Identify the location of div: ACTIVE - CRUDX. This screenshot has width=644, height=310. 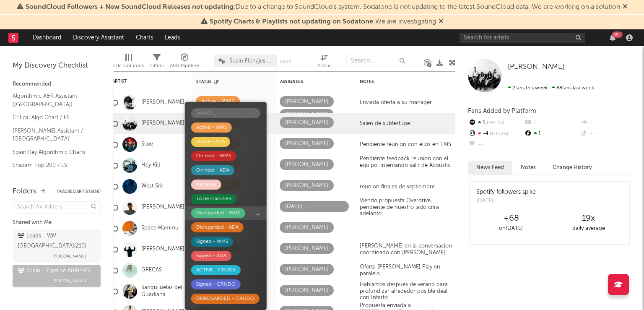
(216, 270).